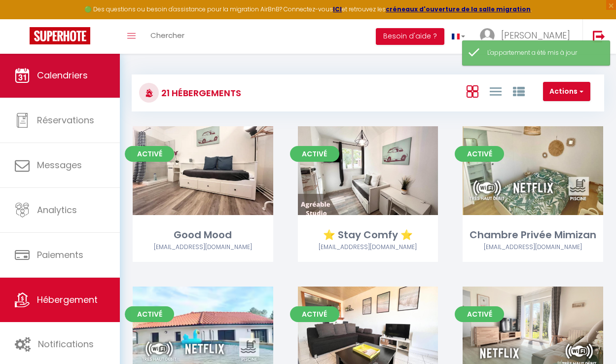 The width and height of the screenshot is (616, 364). I want to click on strong: créneaux d'ouverture de la salle migration, so click(458, 9).